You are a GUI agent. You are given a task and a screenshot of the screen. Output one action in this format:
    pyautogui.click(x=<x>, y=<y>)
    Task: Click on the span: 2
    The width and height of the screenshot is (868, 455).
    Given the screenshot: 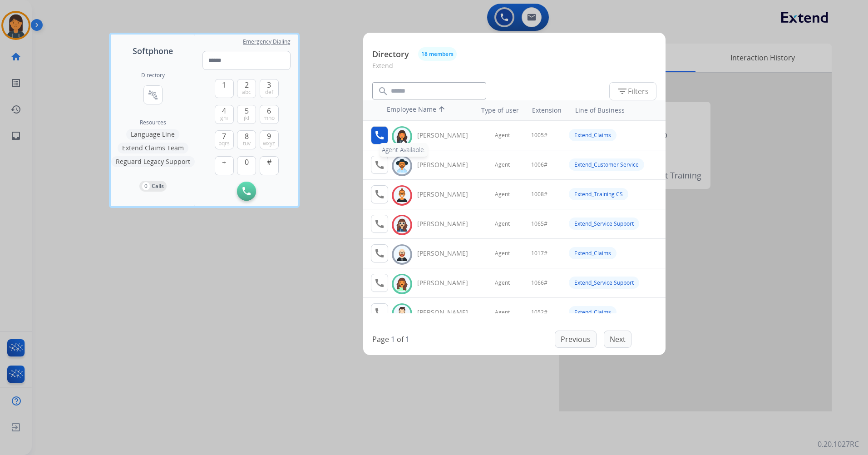 What is the action you would take?
    pyautogui.click(x=246, y=85)
    